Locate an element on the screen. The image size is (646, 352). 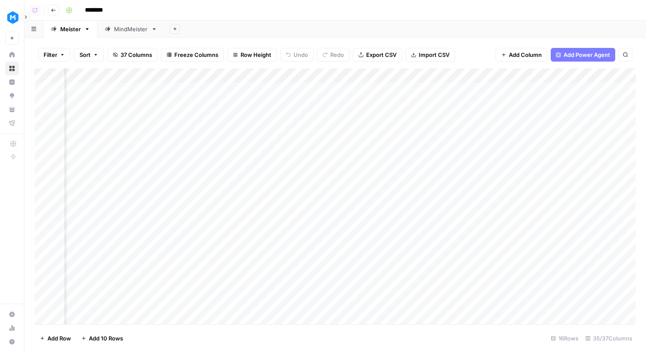
img: MeisterTask Logo is located at coordinates (13, 18).